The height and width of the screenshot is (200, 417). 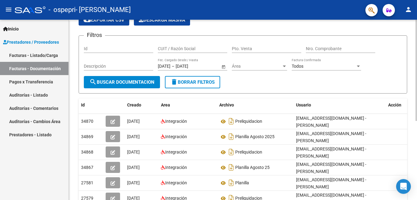 What do you see at coordinates (193, 82) in the screenshot?
I see `button: Borrar Filtros` at bounding box center [193, 82].